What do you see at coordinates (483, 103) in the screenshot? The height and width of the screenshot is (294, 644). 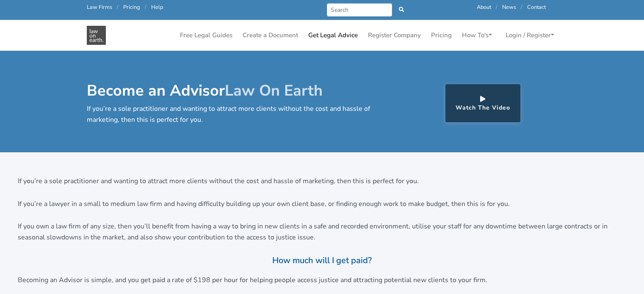 I see `button: Watch the video` at bounding box center [483, 103].